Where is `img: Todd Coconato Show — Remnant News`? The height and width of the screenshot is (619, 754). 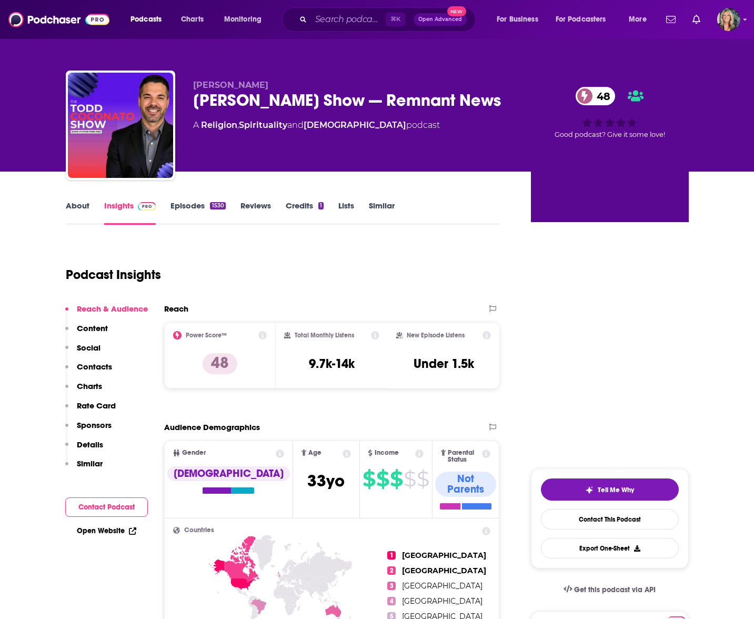
img: Todd Coconato Show — Remnant News is located at coordinates (120, 125).